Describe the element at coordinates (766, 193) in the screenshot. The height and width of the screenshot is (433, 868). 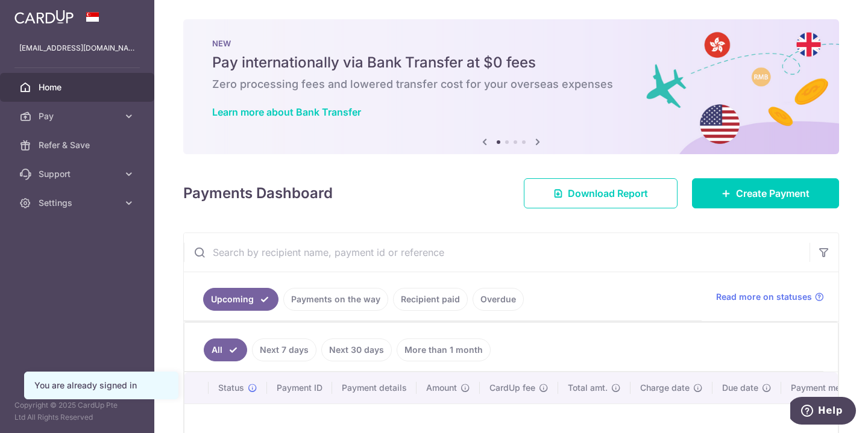
I see `a: Create Payment` at that location.